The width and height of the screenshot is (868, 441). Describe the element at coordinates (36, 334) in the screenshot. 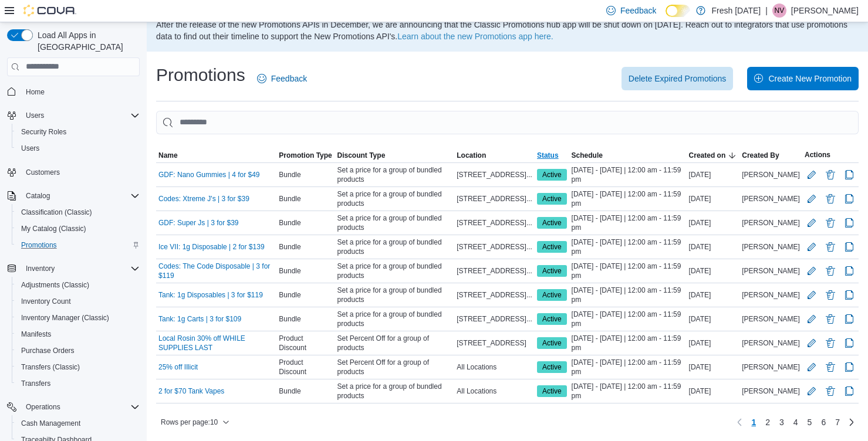

I see `a: Manifests` at that location.